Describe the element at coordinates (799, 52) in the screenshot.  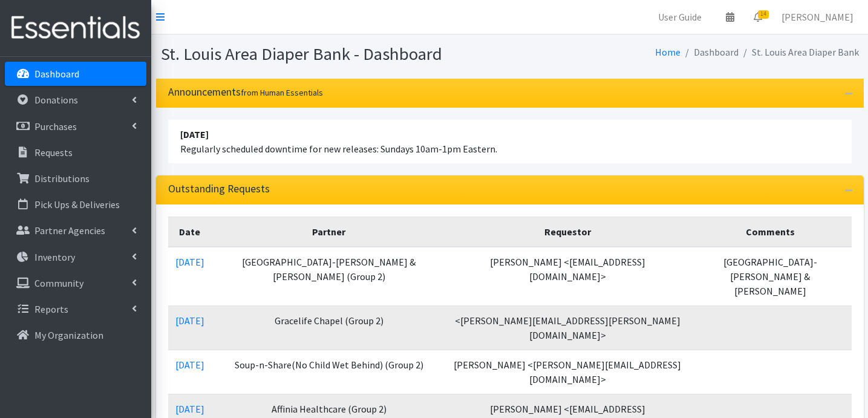
I see `li: St. Louis Area Diaper Bank` at that location.